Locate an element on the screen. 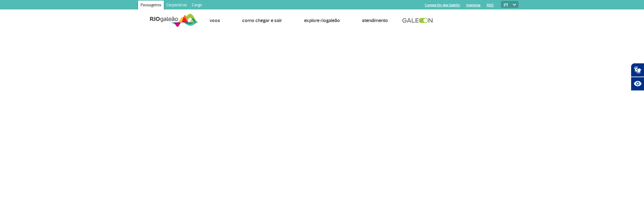 The height and width of the screenshot is (219, 644). a: Como chegar e sair is located at coordinates (262, 21).